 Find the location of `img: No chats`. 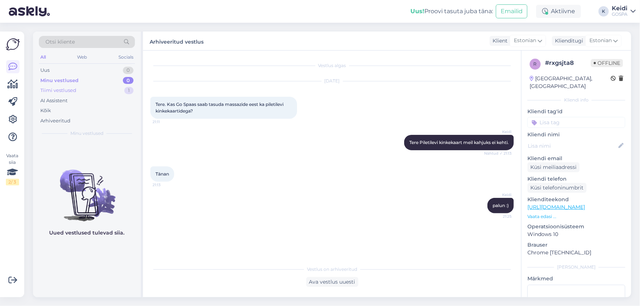

img: No chats is located at coordinates (87, 190).